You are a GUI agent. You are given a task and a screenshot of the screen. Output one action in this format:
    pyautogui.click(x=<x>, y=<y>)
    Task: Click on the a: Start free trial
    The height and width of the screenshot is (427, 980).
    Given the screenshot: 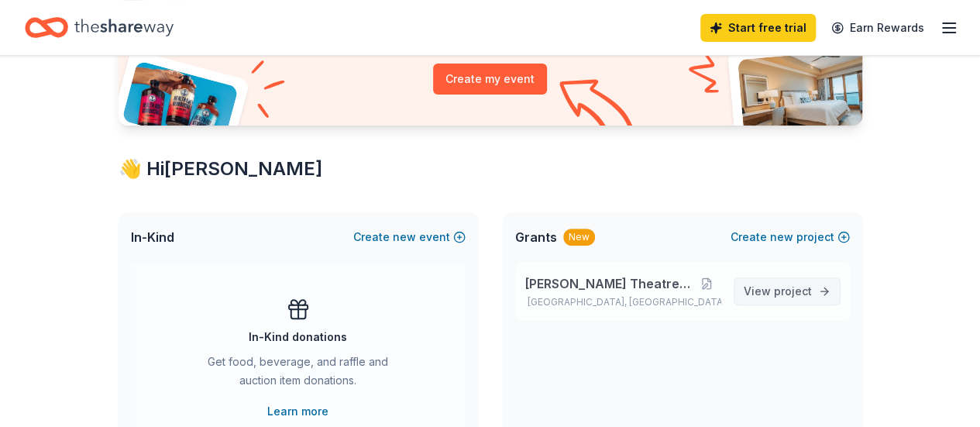 What is the action you would take?
    pyautogui.click(x=758, y=28)
    